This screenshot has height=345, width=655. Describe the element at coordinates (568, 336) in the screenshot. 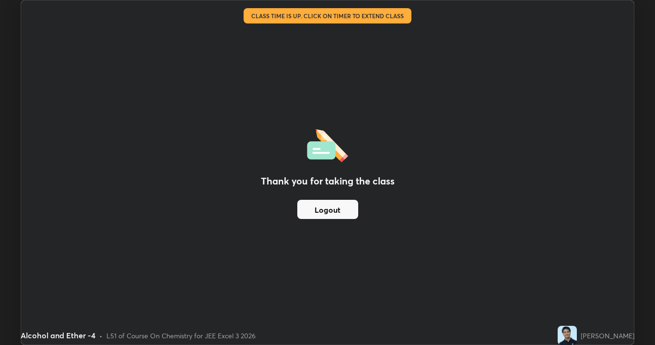

I see `img: a66c93c3f3b24783b2fbdc83a771ea14.jpg` at that location.